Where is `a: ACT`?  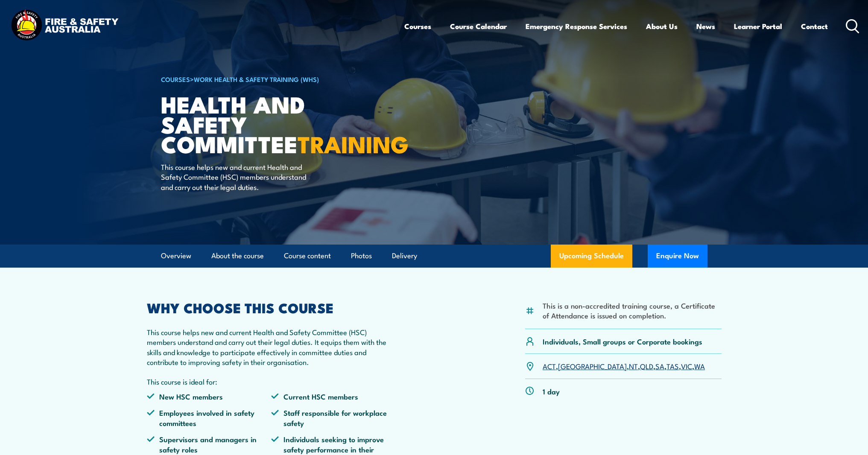 a: ACT is located at coordinates (549, 365).